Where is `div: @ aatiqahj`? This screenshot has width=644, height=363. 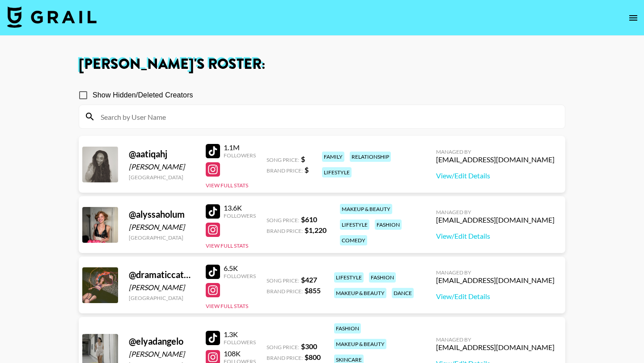 div: @ aatiqahj is located at coordinates (162, 154).